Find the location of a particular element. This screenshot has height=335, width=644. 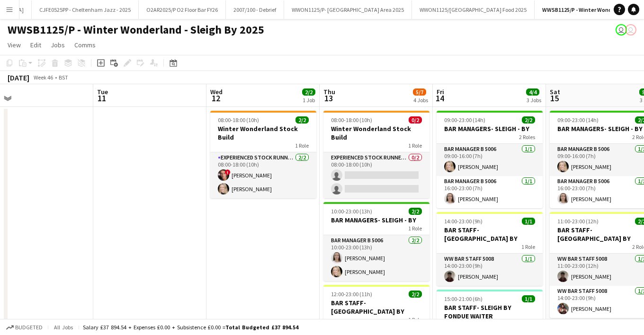

span: Edit is located at coordinates (35, 45).